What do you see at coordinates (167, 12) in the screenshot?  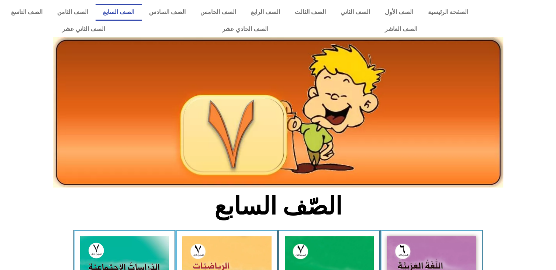 I see `a: الصف السادس` at bounding box center [167, 12].